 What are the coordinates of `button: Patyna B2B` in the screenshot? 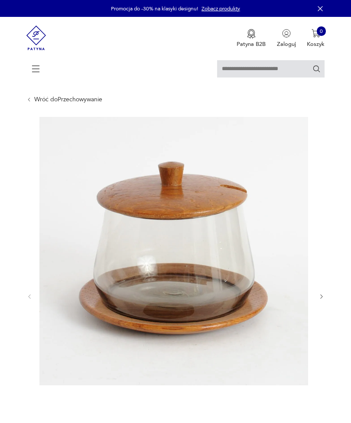 It's located at (251, 39).